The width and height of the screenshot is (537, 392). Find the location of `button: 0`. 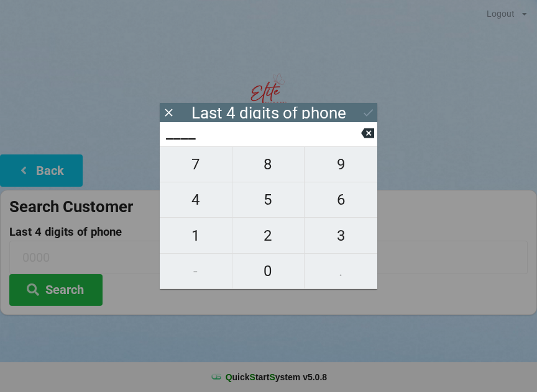

button: 0 is located at coordinates (268, 272).